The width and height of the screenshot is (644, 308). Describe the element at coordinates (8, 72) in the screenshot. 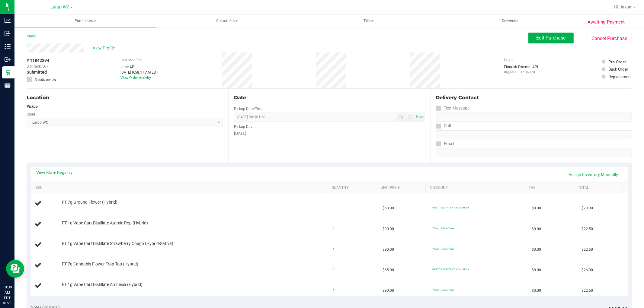

I see `inline-svg: Retail` at that location.